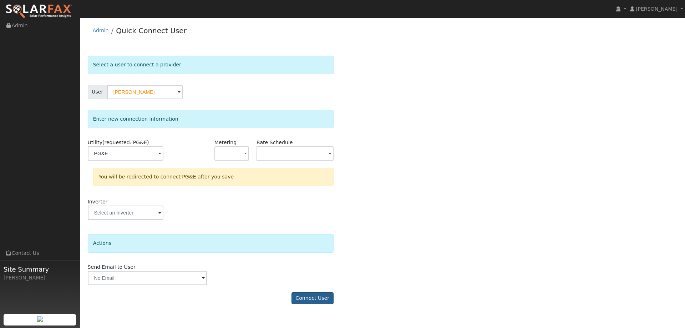 Image resolution: width=685 pixels, height=328 pixels. What do you see at coordinates (274, 142) in the screenshot?
I see `label: Rate Schedule` at bounding box center [274, 142].